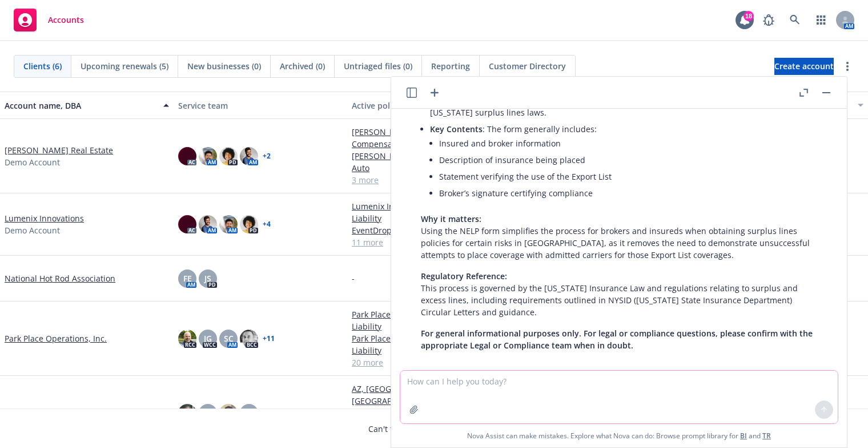 This screenshot has height=448, width=868. Describe the element at coordinates (628, 143) in the screenshot. I see `li: Insured and broker information` at that location.